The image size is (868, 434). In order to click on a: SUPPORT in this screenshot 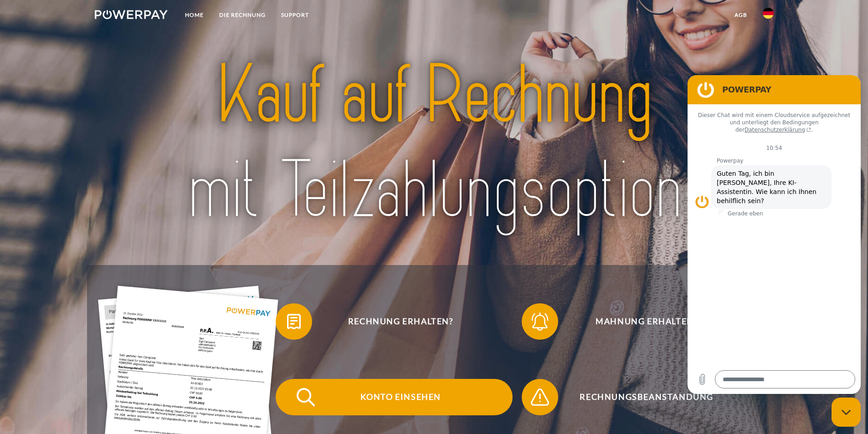, I will do `click(295, 15)`.